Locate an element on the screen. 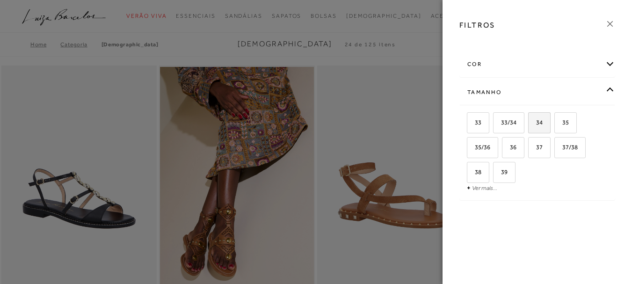 This screenshot has height=284, width=632. span: 33 is located at coordinates (474, 122).